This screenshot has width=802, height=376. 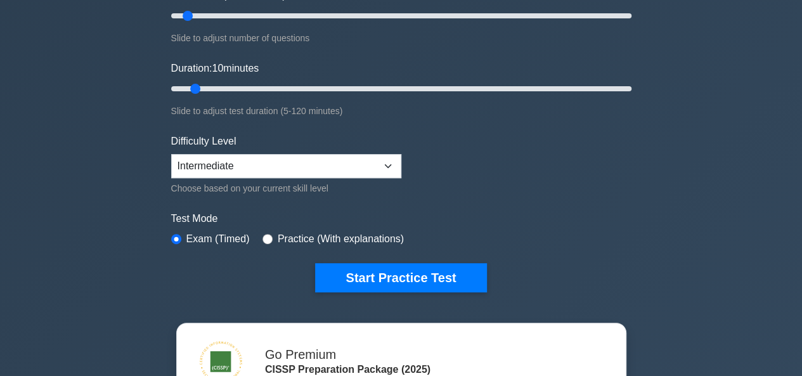 What do you see at coordinates (401, 219) in the screenshot?
I see `label: Test Mode` at bounding box center [401, 219].